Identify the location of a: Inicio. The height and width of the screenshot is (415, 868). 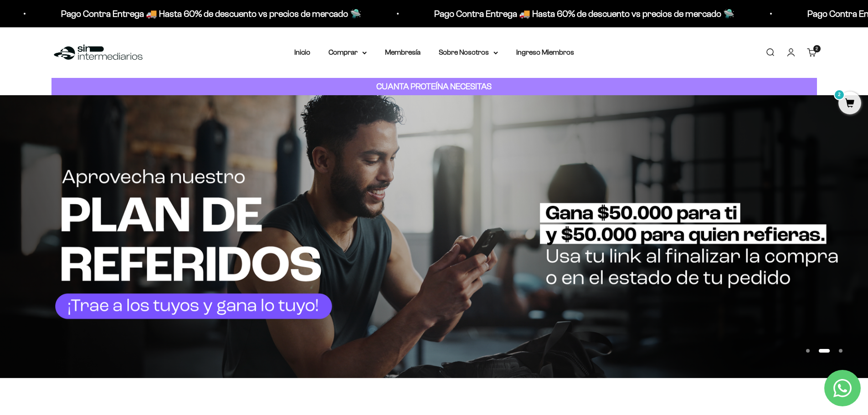
(302, 52).